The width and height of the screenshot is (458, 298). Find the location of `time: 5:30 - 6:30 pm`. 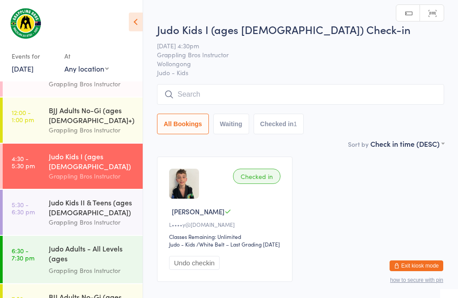

time: 5:30 - 6:30 pm is located at coordinates (23, 208).